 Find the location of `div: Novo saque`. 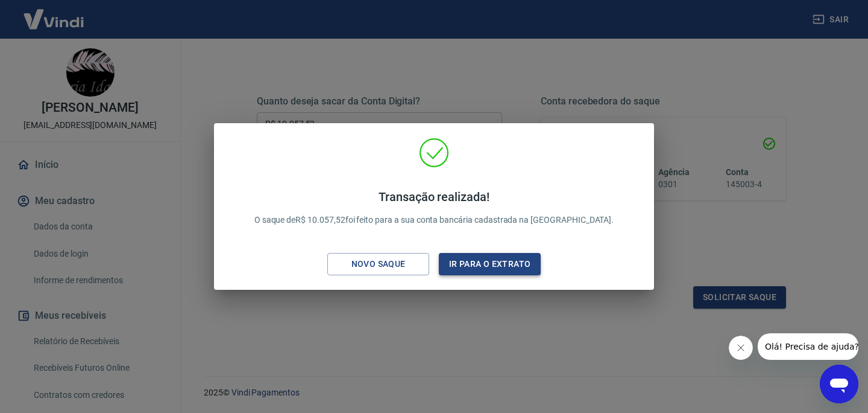

div: Novo saque is located at coordinates (378, 264).